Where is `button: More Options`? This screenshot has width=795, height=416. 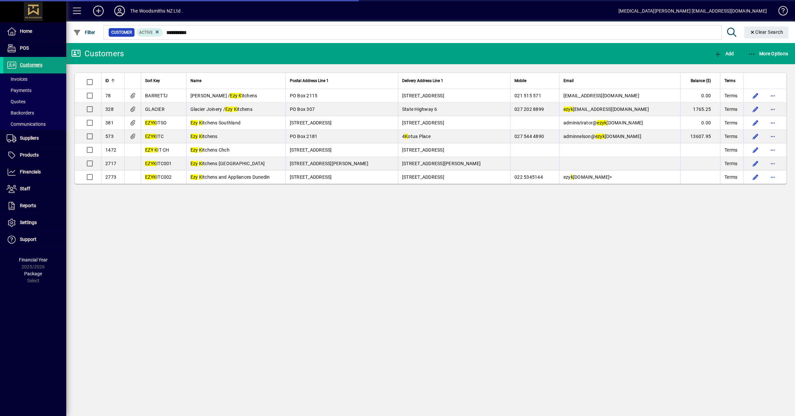 button: More Options is located at coordinates (768, 54).